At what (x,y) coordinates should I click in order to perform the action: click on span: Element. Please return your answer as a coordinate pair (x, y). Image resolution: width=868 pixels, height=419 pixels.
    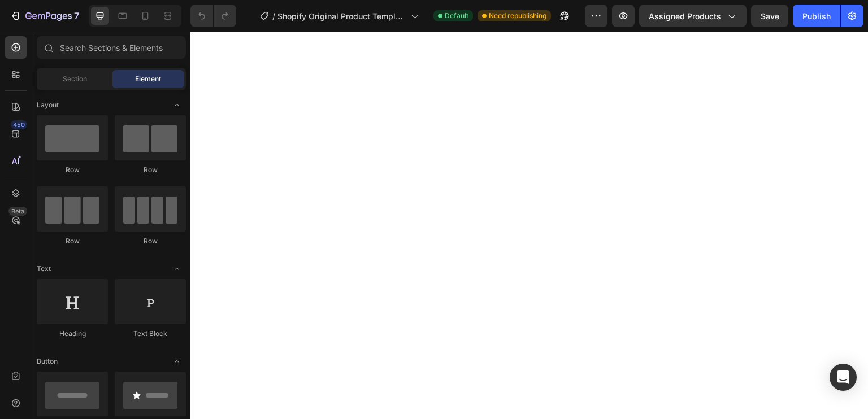
    Looking at the image, I should click on (148, 79).